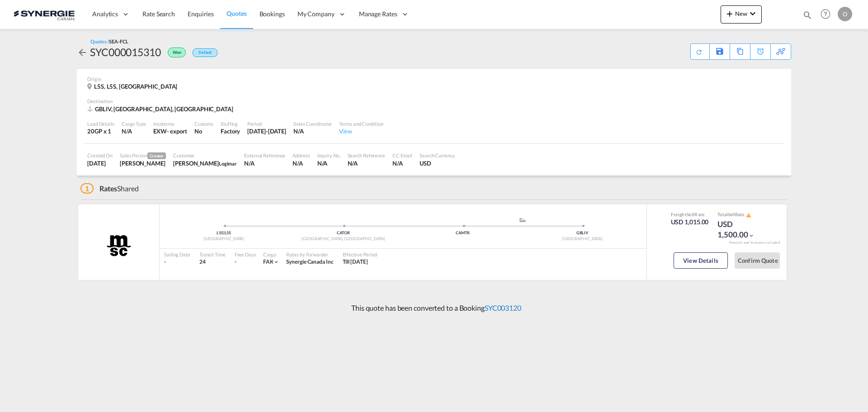 The width and height of the screenshot is (868, 412). Describe the element at coordinates (157, 155) in the screenshot. I see `span: Creator` at that location.